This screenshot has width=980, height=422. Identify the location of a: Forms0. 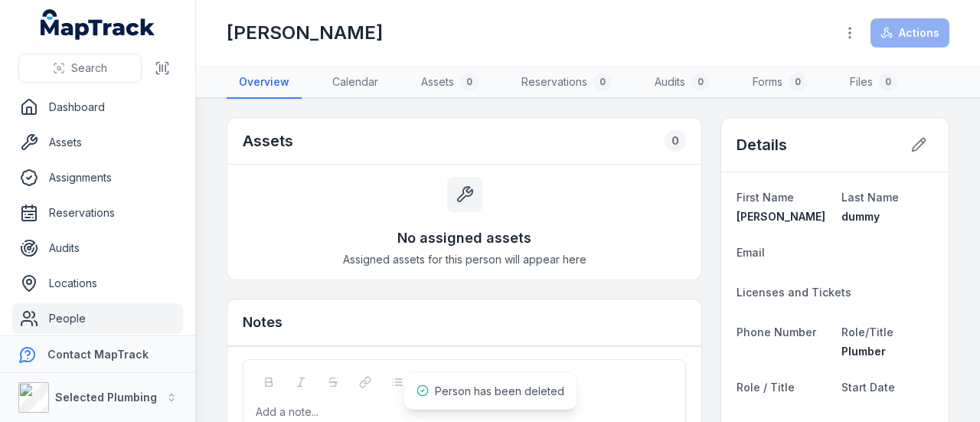
(779, 82).